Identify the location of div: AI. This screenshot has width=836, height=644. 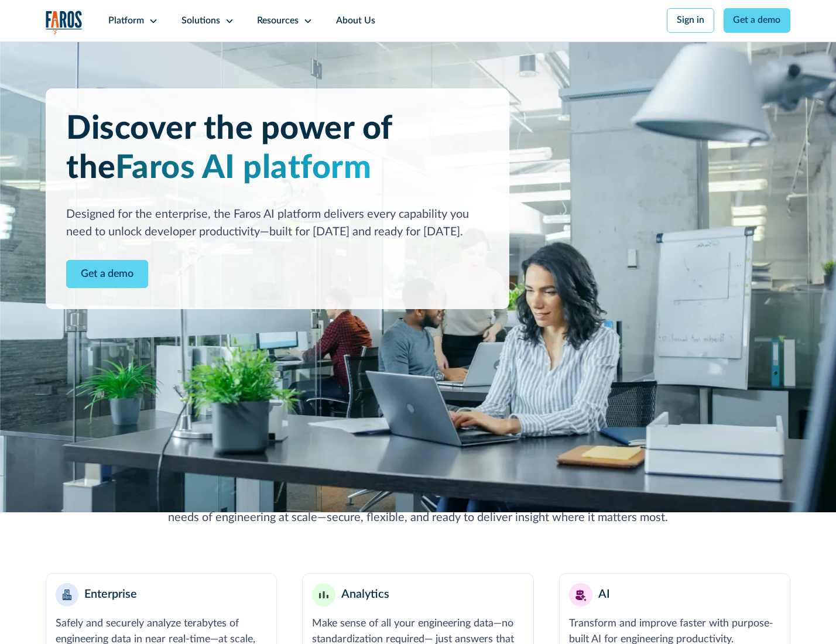
(604, 595).